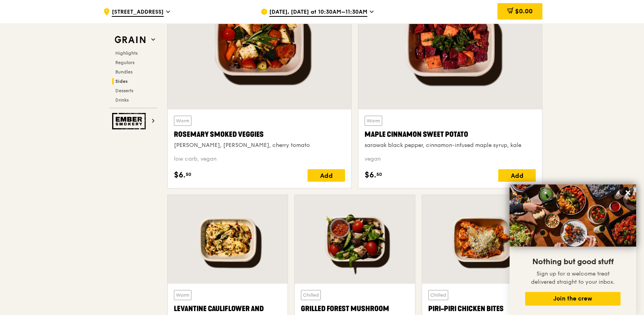 This screenshot has width=644, height=315. I want to click on span: Drinks, so click(122, 100).